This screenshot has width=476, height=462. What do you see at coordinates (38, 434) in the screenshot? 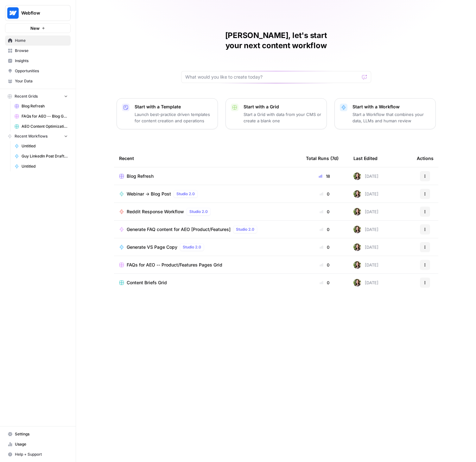
I see `a: Settings` at bounding box center [38, 434].